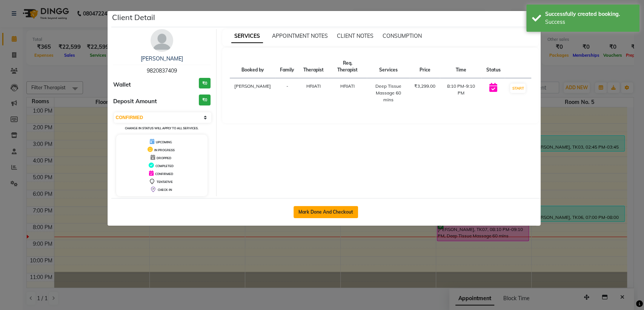 Image resolution: width=644 pixels, height=310 pixels. I want to click on span: DROPPED, so click(164, 158).